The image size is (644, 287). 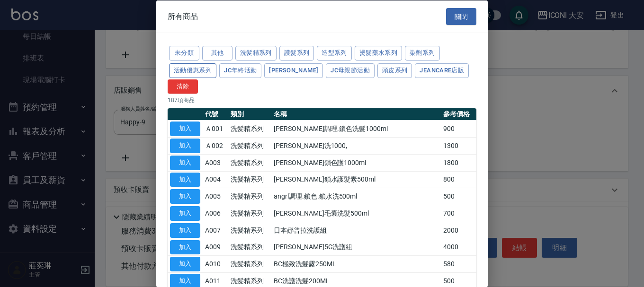 What do you see at coordinates (183, 86) in the screenshot?
I see `button: 清除` at bounding box center [183, 86].